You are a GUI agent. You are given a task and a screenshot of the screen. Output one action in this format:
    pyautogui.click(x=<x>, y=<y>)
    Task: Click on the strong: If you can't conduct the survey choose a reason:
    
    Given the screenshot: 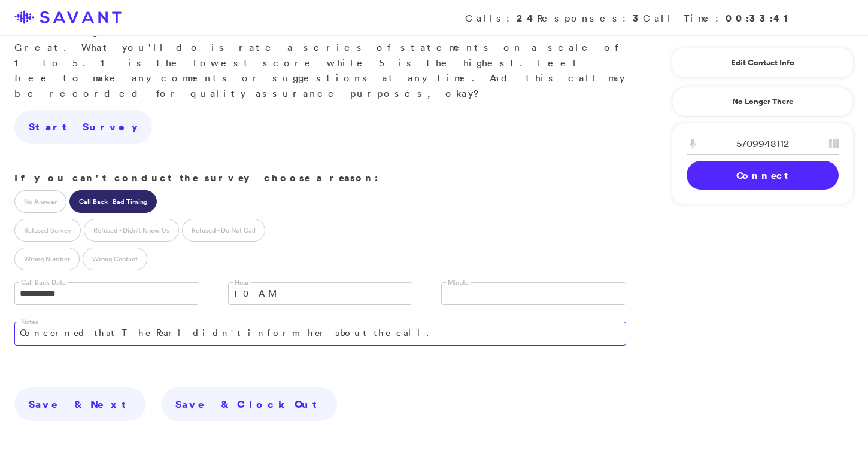 What is the action you would take?
    pyautogui.click(x=196, y=178)
    